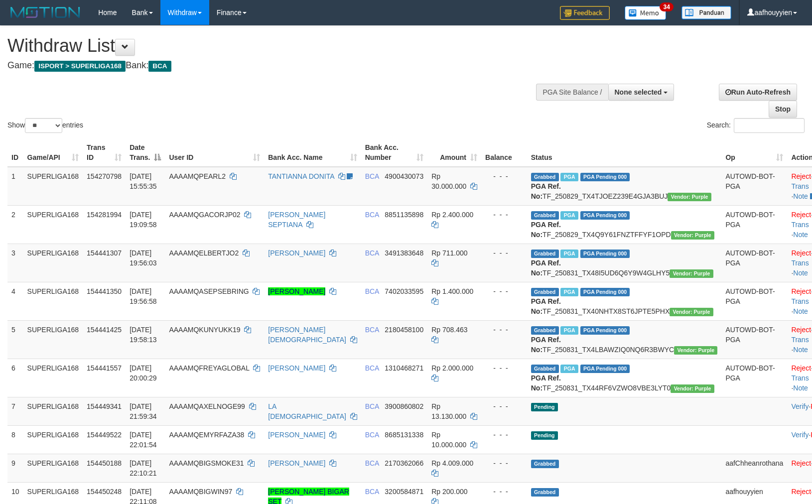 This screenshot has height=504, width=812. What do you see at coordinates (624, 153) in the screenshot?
I see `th: Status` at bounding box center [624, 153].